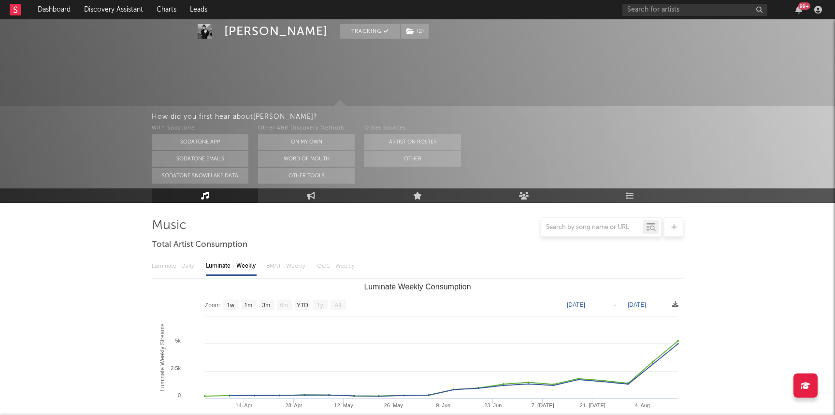 This screenshot has height=415, width=835. I want to click on input: Search for artists, so click(695, 10).